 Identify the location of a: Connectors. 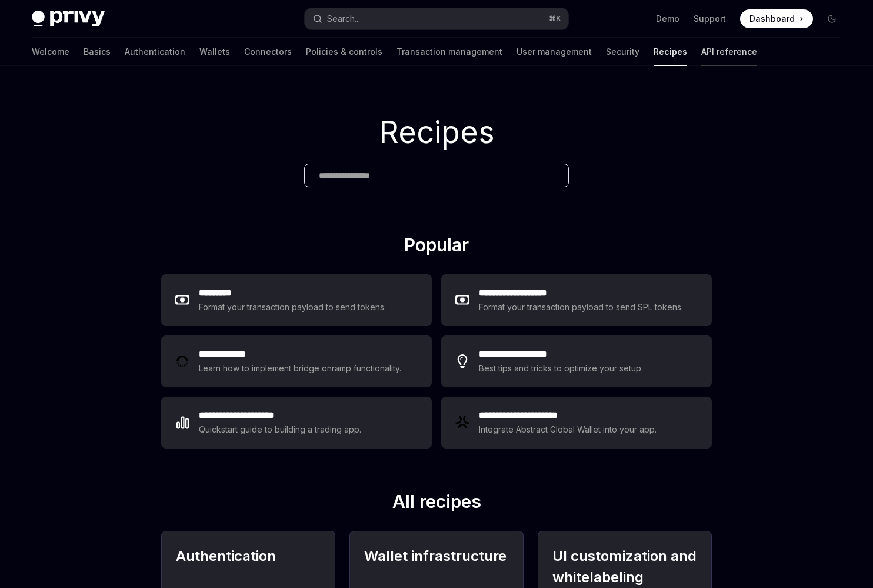
(268, 52).